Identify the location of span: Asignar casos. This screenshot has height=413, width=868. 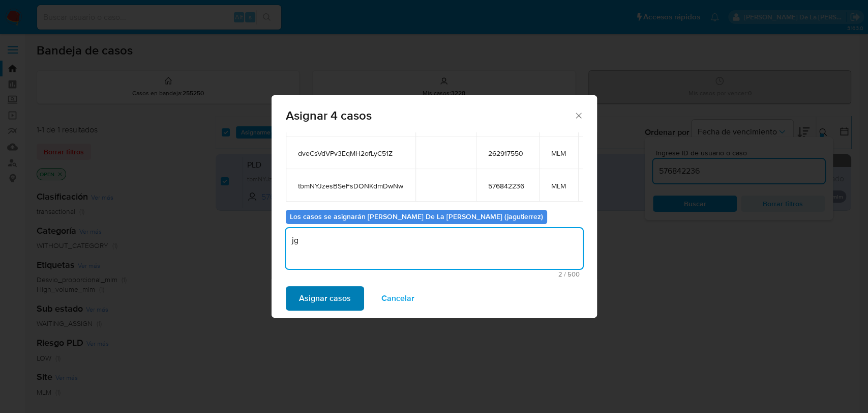
(325, 298).